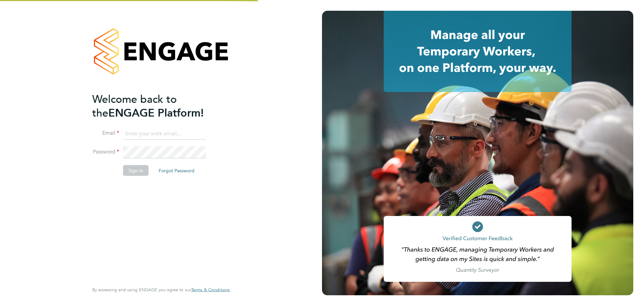 The height and width of the screenshot is (306, 644). I want to click on span: Terms & Conditions, so click(210, 289).